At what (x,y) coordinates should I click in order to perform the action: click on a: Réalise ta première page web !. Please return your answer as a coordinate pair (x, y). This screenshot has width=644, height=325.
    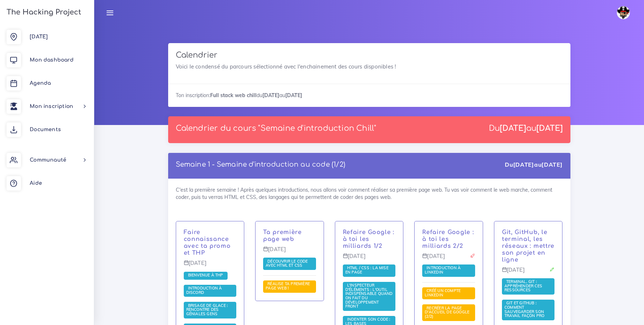
    Looking at the image, I should click on (288, 286).